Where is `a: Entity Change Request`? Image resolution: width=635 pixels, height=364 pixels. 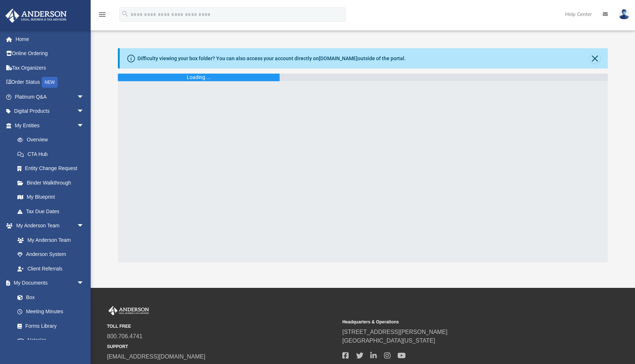
a: Entity Change Request is located at coordinates (52, 168).